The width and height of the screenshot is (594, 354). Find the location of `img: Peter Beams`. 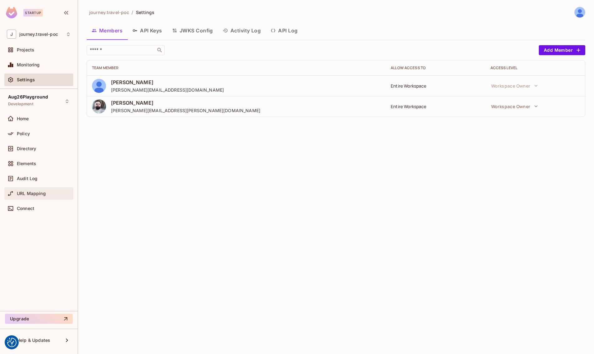

img: Peter Beams is located at coordinates (580, 12).